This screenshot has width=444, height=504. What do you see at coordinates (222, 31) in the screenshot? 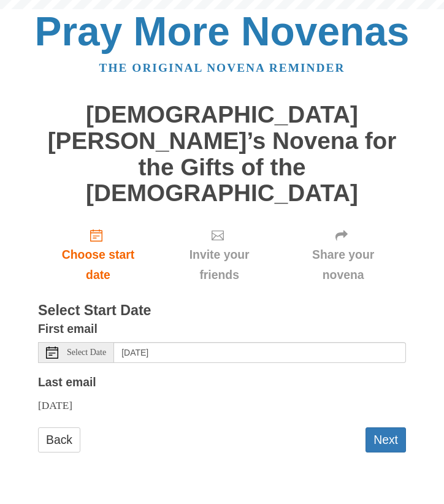
I see `a: Pray More Novenas` at bounding box center [222, 31].